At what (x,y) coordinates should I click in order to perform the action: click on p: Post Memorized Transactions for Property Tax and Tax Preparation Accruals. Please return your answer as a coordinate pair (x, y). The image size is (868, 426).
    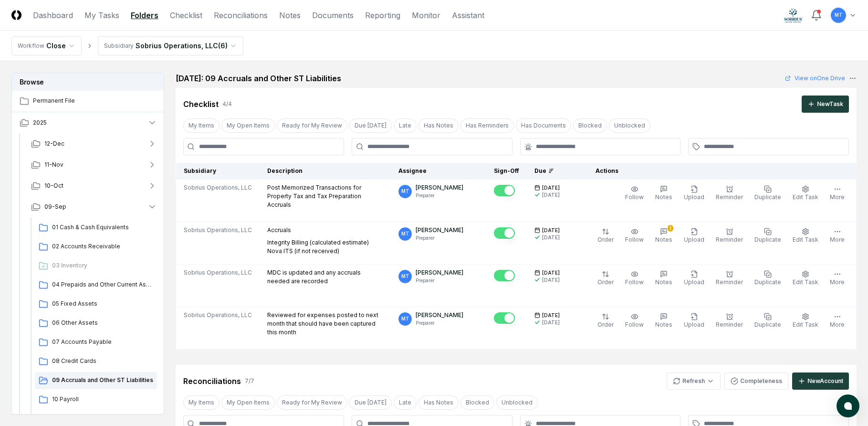
    Looking at the image, I should click on (325, 196).